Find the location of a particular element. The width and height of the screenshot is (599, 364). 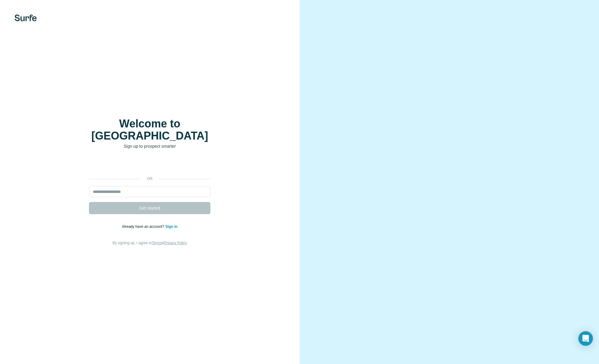

span: By signing up, I agree to & is located at coordinates (150, 243).